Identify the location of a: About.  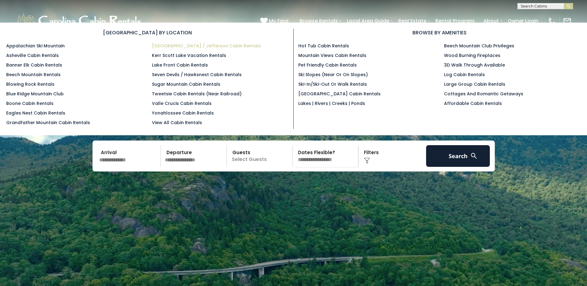
(491, 21).